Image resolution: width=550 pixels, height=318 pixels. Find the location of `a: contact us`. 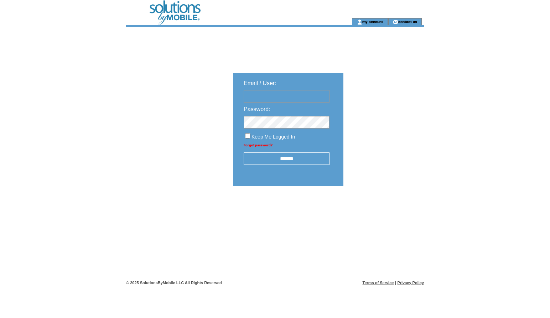

a: contact us is located at coordinates (408, 21).